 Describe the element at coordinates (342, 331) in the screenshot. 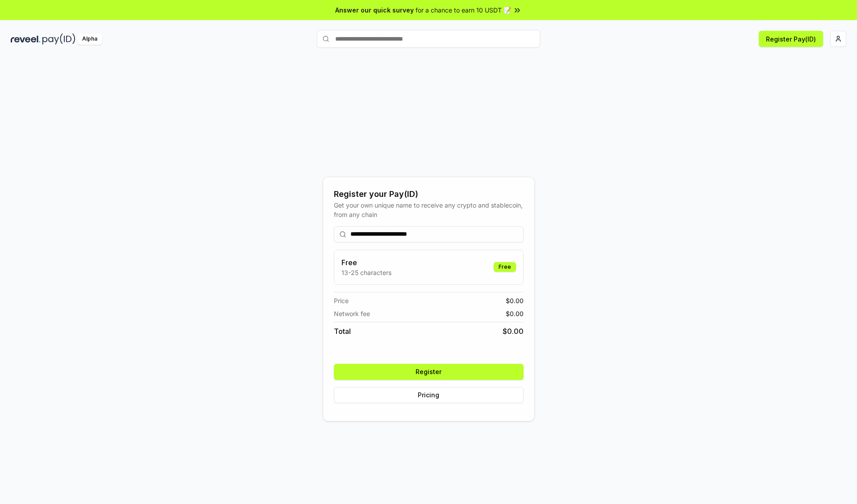

I see `span: Total` at that location.